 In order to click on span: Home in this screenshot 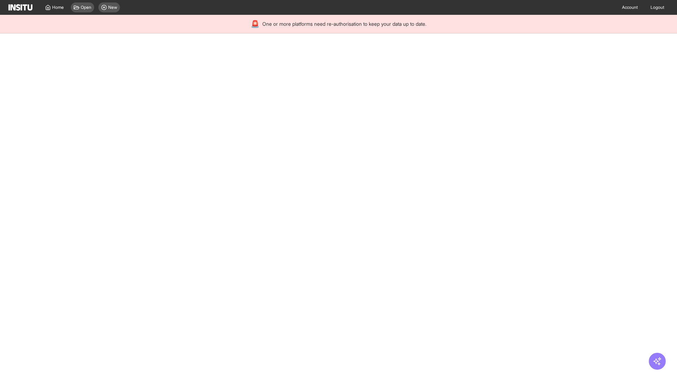, I will do `click(58, 7)`.